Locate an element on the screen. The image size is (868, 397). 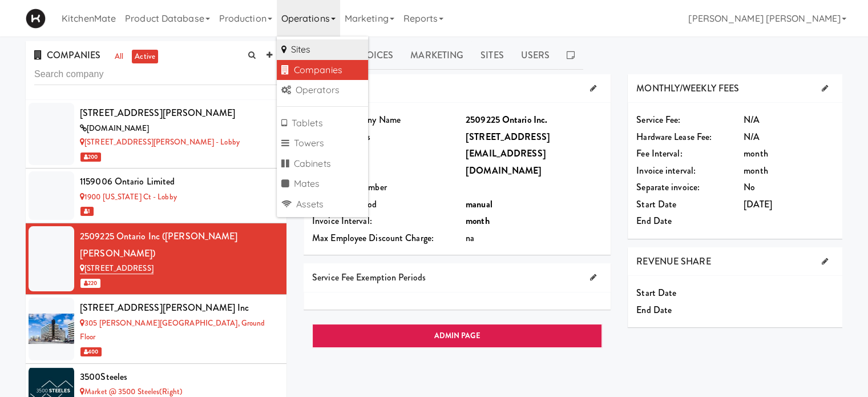
a: Invoices is located at coordinates (371, 56).